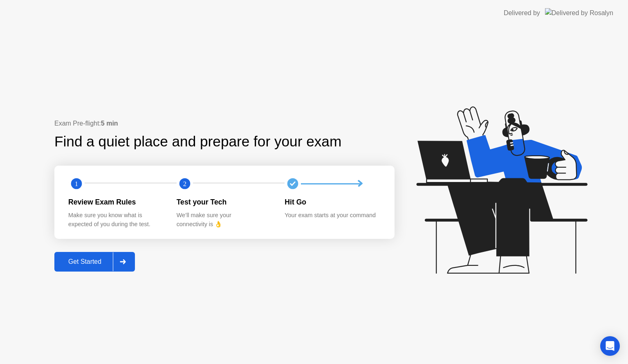  What do you see at coordinates (332, 202) in the screenshot?
I see `div: Hit Go` at bounding box center [332, 202].